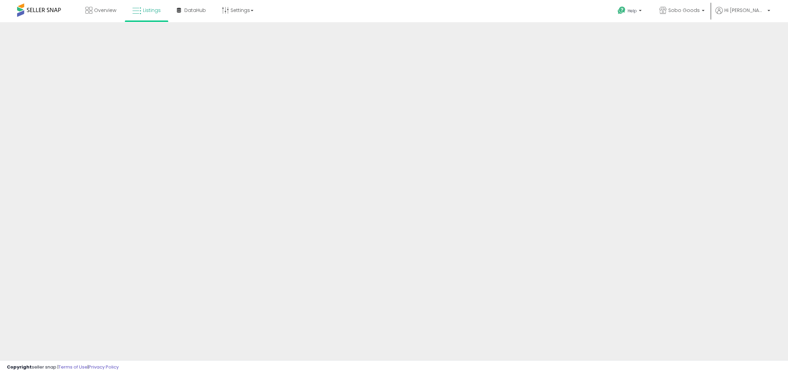 This screenshot has width=788, height=374. I want to click on span: Listings, so click(152, 10).